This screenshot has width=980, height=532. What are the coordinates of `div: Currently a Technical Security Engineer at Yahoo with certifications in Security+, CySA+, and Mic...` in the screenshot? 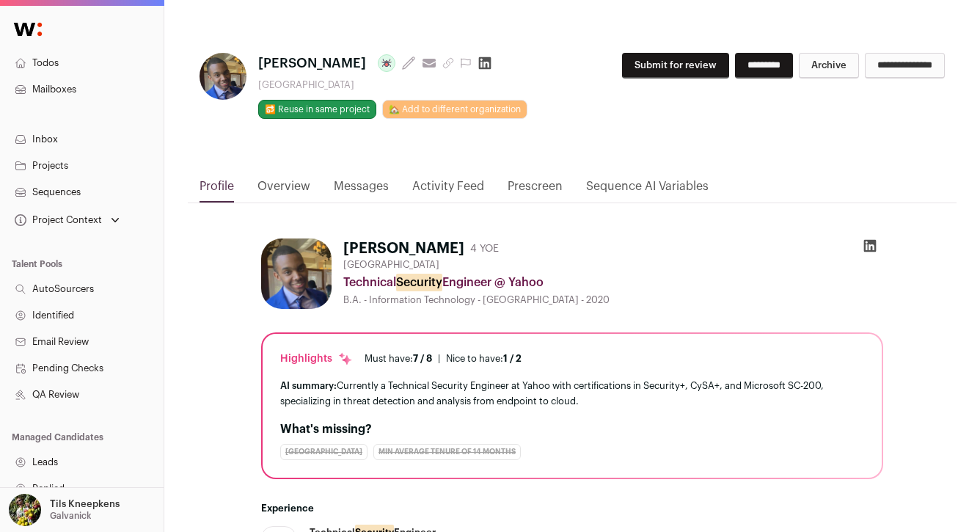 It's located at (572, 393).